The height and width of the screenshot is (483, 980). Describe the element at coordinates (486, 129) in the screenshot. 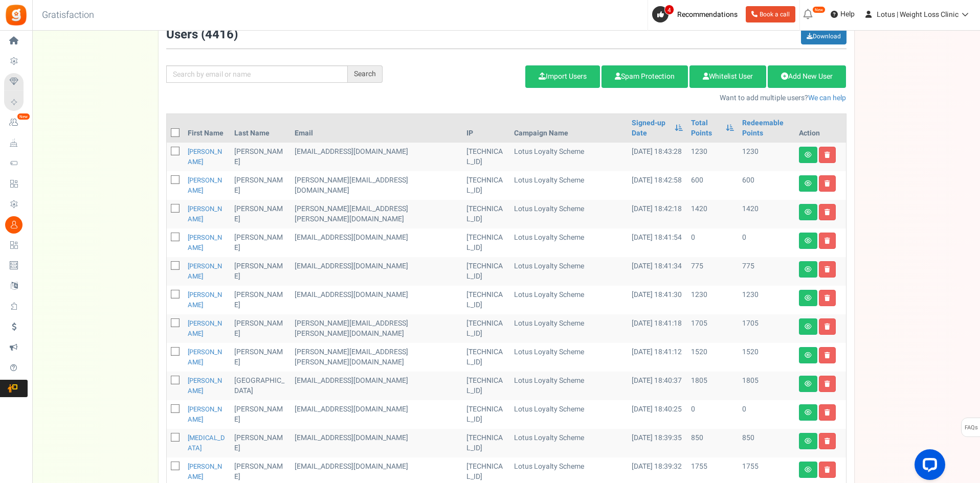

I see `th: IP` at that location.